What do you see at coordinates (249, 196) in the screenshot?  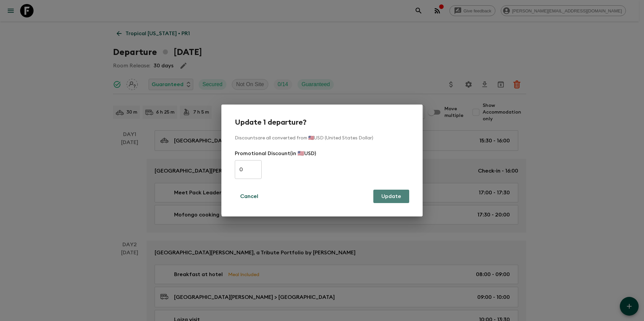 I see `button: Cancel` at bounding box center [249, 196].